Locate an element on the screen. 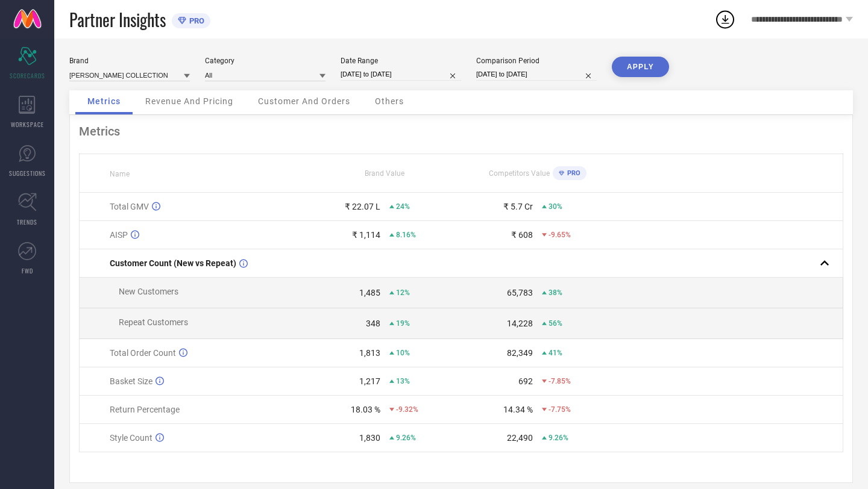 The width and height of the screenshot is (868, 489). span: Metrics is located at coordinates (104, 101).